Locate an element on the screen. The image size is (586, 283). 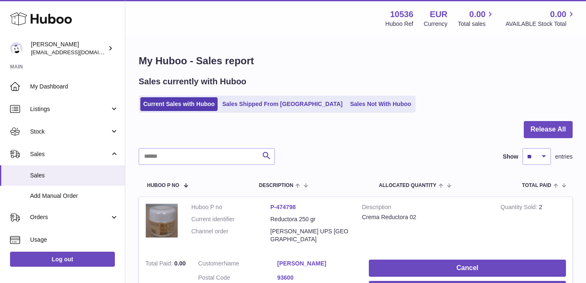
strong: EUR is located at coordinates (439, 14).